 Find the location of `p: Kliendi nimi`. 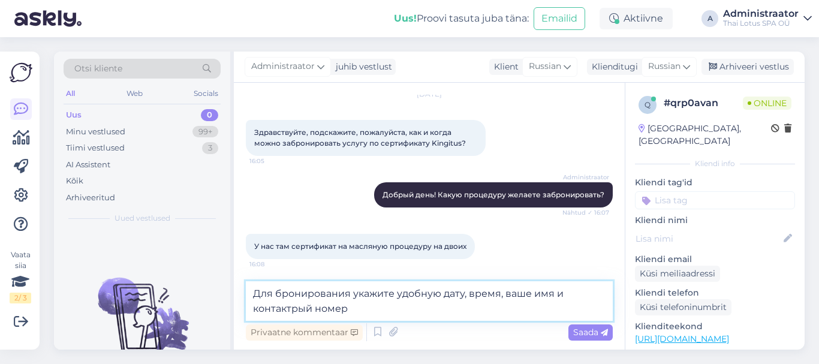

p: Kliendi nimi is located at coordinates (715, 220).